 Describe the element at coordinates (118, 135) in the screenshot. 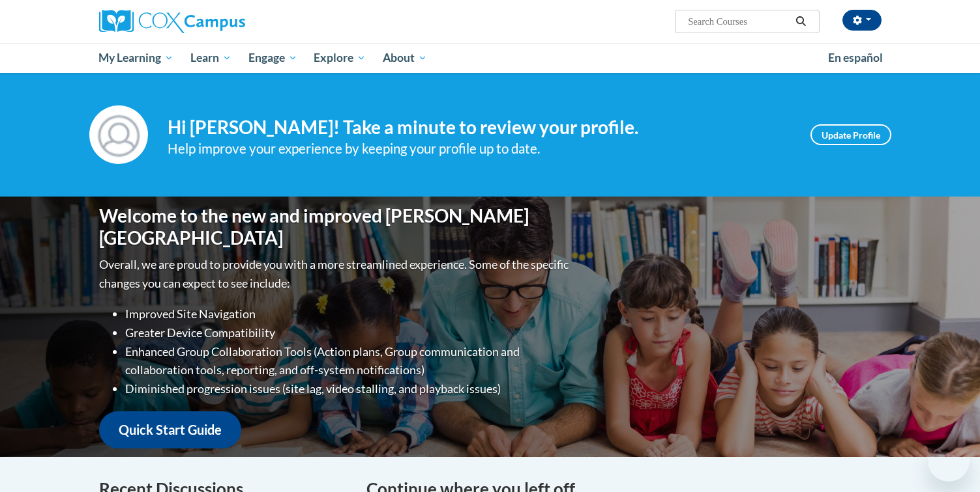

I see `img: Profile Image` at that location.